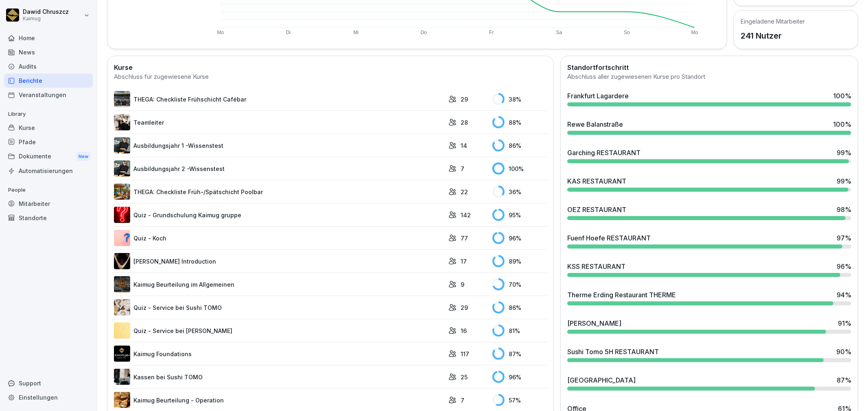 Image resolution: width=868 pixels, height=411 pixels. Describe the element at coordinates (122, 377) in the screenshot. I see `img: a8zimp7ircwqkepy38eko2eu.png` at that location.